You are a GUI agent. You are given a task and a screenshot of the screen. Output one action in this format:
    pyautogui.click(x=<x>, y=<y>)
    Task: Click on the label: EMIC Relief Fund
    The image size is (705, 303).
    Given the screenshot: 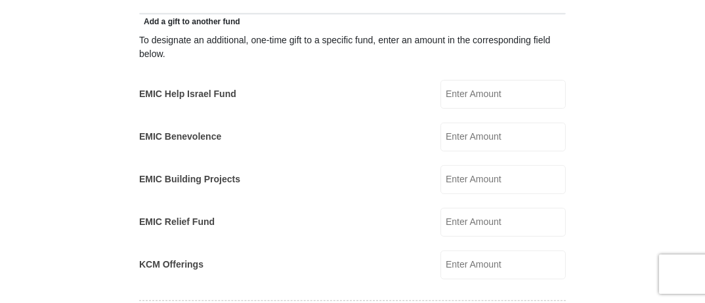 What is the action you would take?
    pyautogui.click(x=176, y=222)
    